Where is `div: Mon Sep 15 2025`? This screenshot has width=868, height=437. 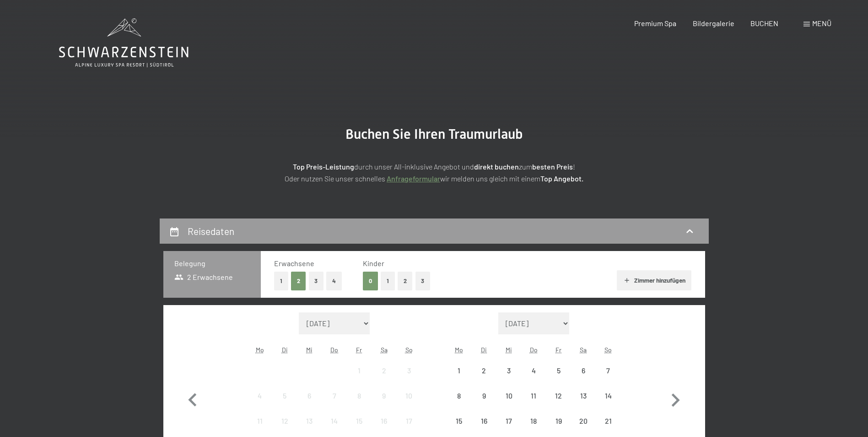 div: Mon Sep 15 2025 is located at coordinates (459, 421).